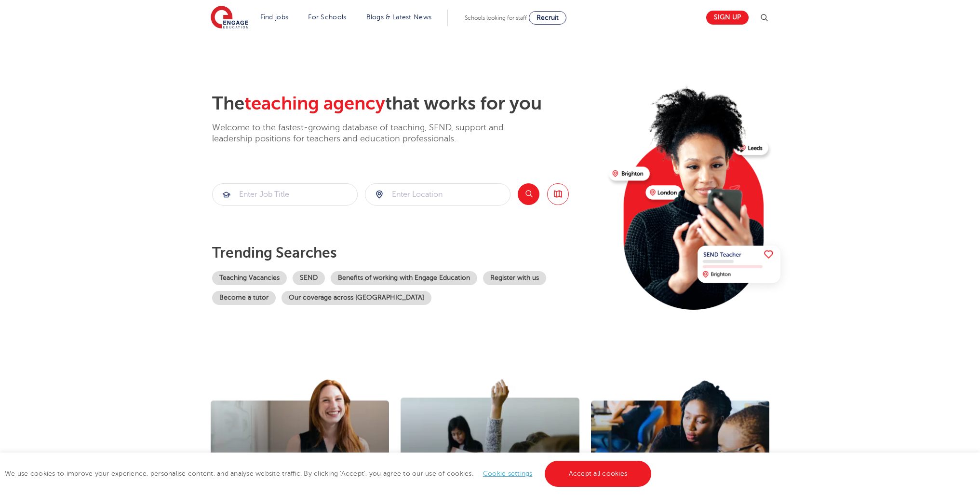 This screenshot has height=495, width=980. What do you see at coordinates (548, 17) in the screenshot?
I see `span: Recruit` at bounding box center [548, 17].